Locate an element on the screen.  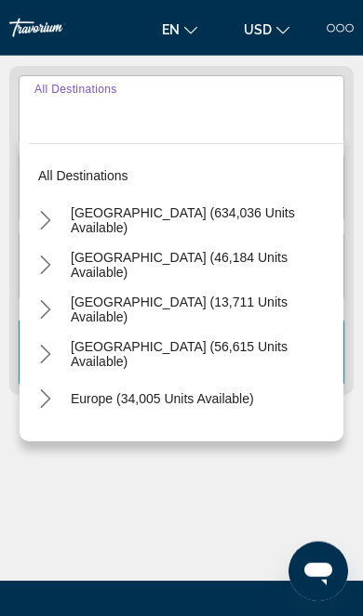
div: Destination options is located at coordinates (181, 287).